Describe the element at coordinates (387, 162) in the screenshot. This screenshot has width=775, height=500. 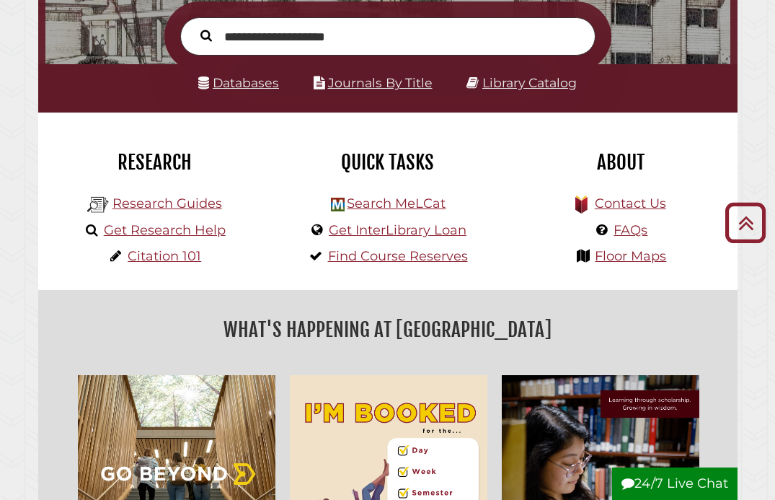
I see `h2: Quick Tasks` at that location.